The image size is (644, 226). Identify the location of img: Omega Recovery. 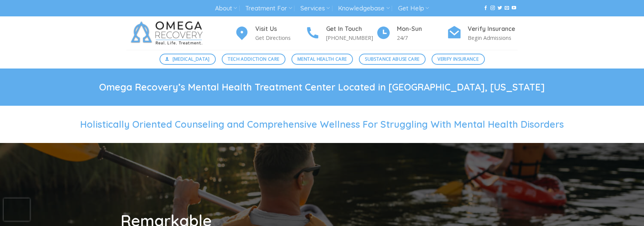
(168, 33).